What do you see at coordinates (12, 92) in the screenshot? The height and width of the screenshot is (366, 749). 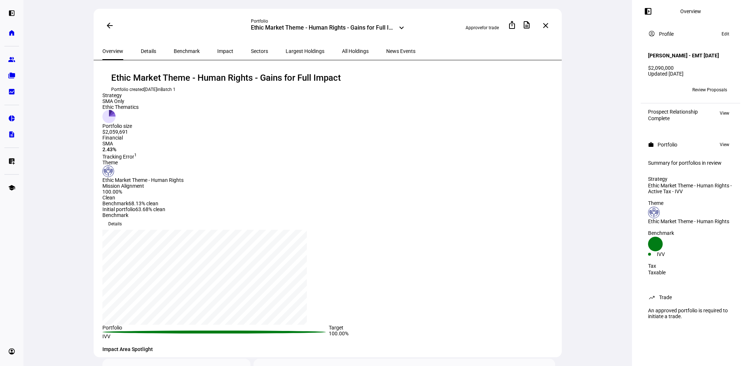 I see `eth-mat-symbol: bid_landscape` at bounding box center [12, 92].